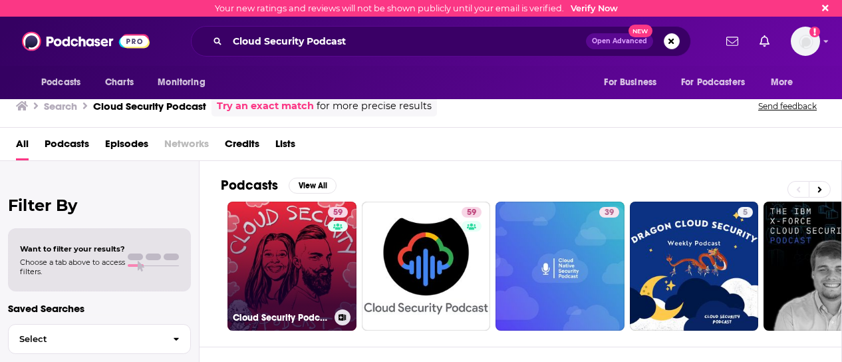  What do you see at coordinates (805, 41) in the screenshot?
I see `span: Logged in as jbarbour` at bounding box center [805, 41].